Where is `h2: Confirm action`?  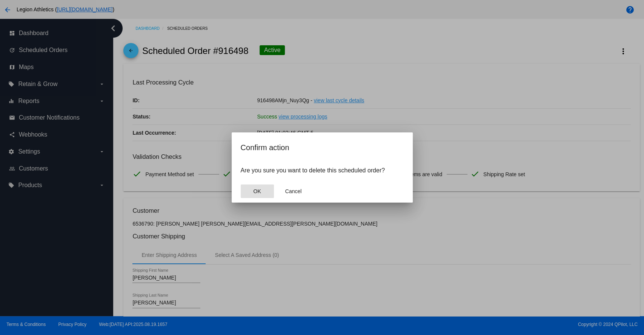 h2: Confirm action is located at coordinates (322, 147).